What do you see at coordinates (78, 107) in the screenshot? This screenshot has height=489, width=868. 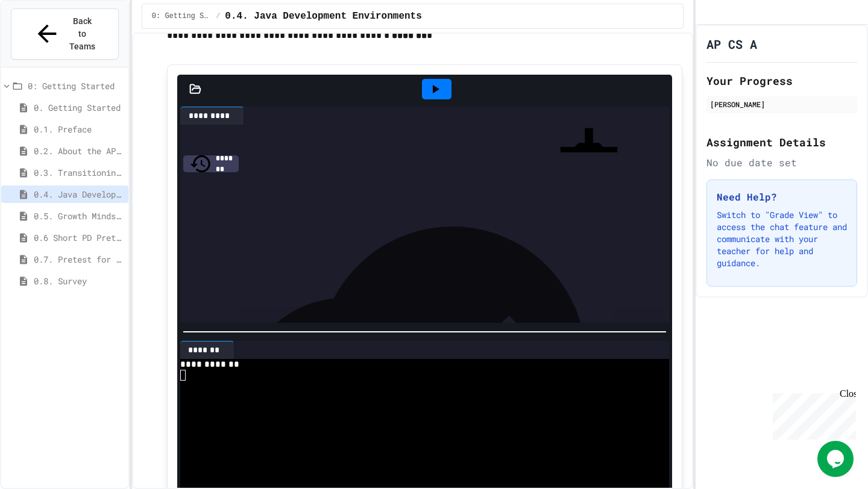 I see `span: 0. Getting Started` at bounding box center [78, 107].